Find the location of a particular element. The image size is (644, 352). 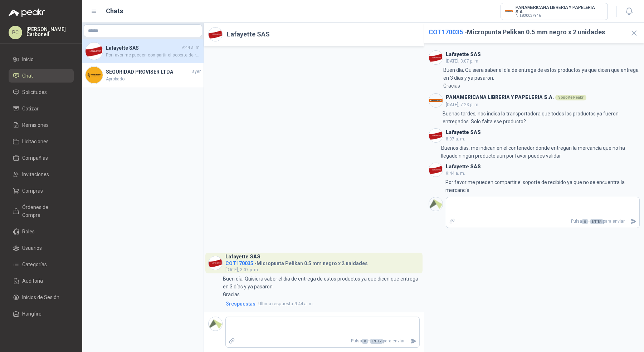

a: Compras is located at coordinates (41, 191).